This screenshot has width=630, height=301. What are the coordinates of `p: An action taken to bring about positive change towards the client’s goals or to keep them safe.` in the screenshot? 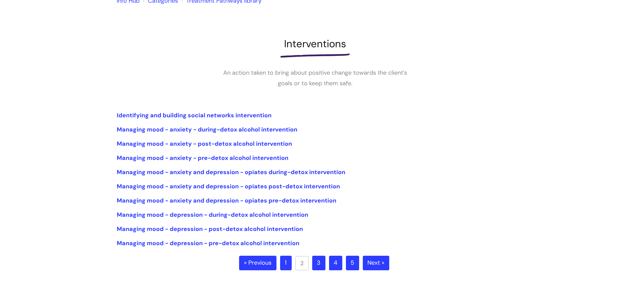 It's located at (315, 78).